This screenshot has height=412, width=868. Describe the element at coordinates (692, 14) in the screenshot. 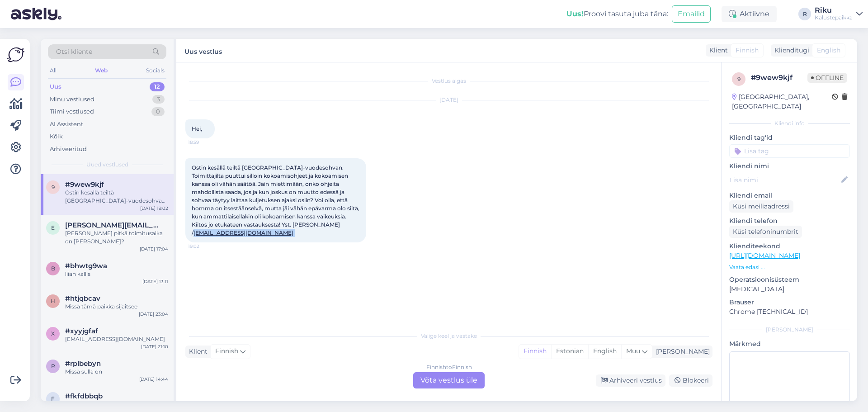

I see `button: Emailid` at that location.